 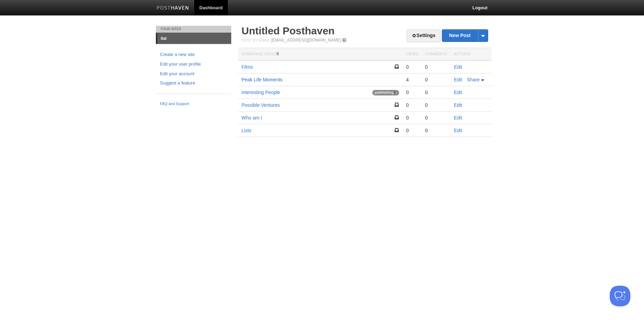 What do you see at coordinates (246, 130) in the screenshot?
I see `a: Lists` at bounding box center [246, 130].